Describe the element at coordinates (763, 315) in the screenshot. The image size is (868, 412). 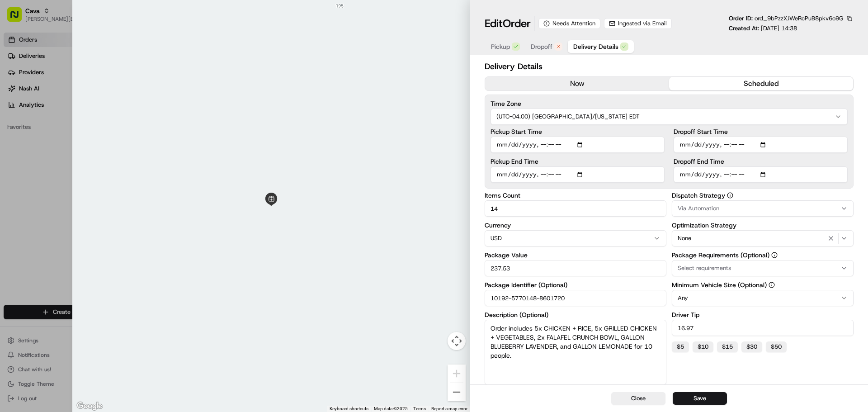
I see `label: Driver Tip` at that location.